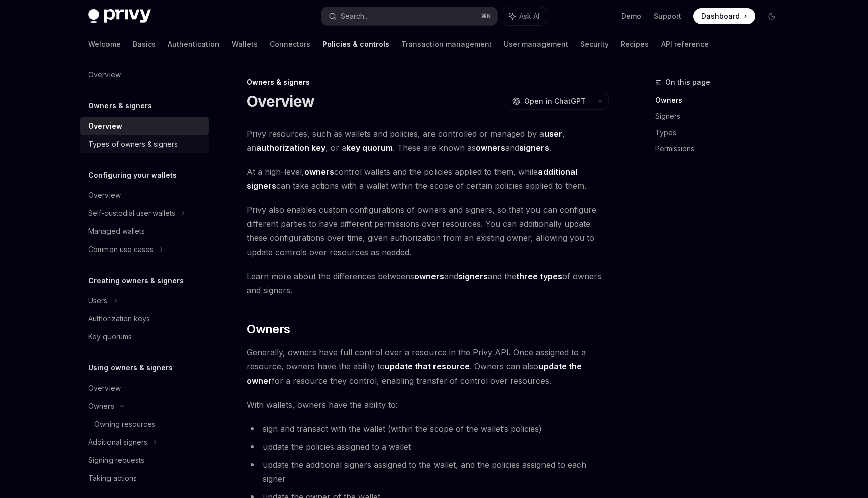  I want to click on button: Ask AI, so click(525, 16).